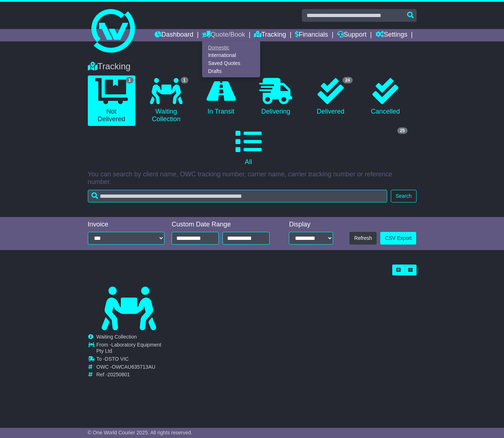 This screenshot has width=504, height=438. I want to click on div: Invoice, so click(126, 225).